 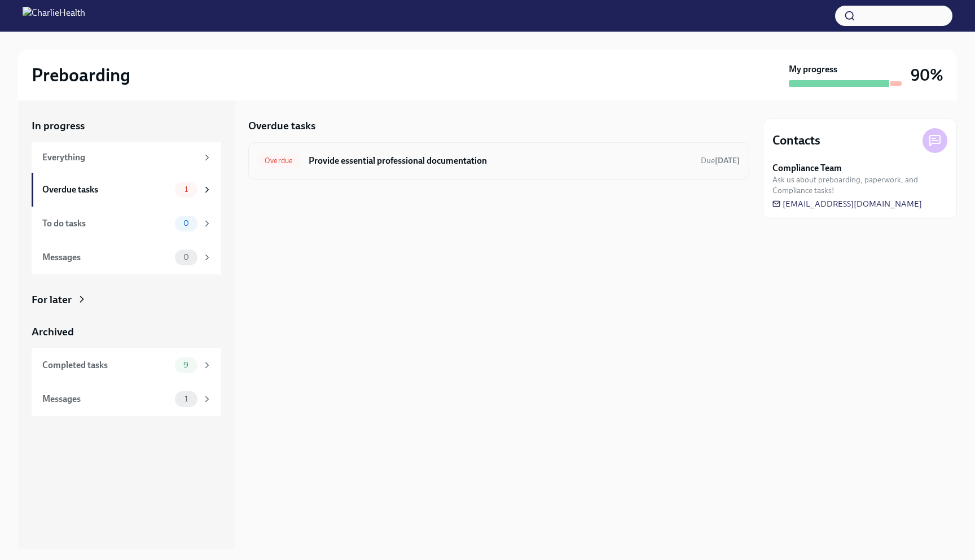 What do you see at coordinates (127, 399) in the screenshot?
I see `a: Messages1` at bounding box center [127, 399].